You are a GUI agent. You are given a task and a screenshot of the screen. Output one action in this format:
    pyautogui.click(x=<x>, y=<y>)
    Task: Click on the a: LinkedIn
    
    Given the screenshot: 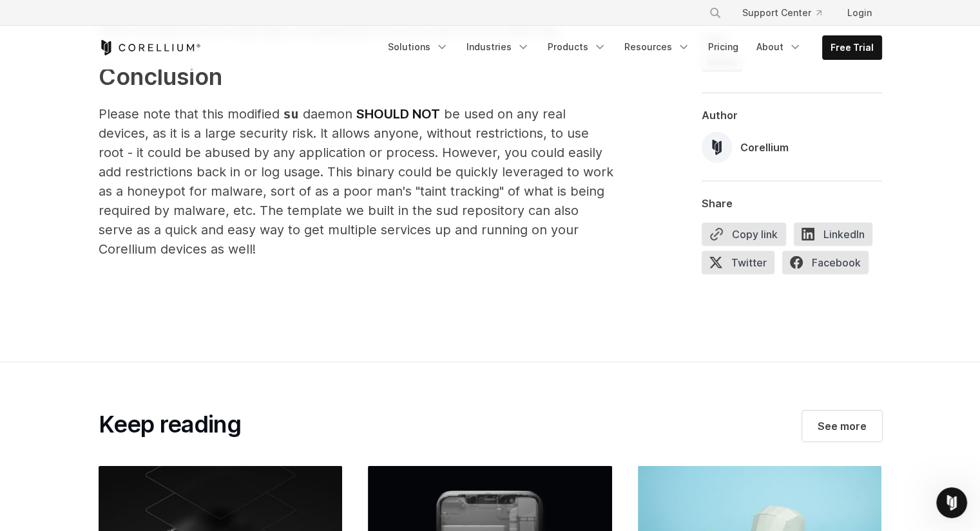 What is the action you would take?
    pyautogui.click(x=837, y=237)
    